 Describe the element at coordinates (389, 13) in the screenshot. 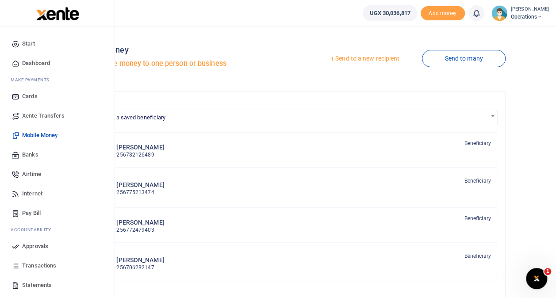

I see `a: UGX 30,036,817` at that location.